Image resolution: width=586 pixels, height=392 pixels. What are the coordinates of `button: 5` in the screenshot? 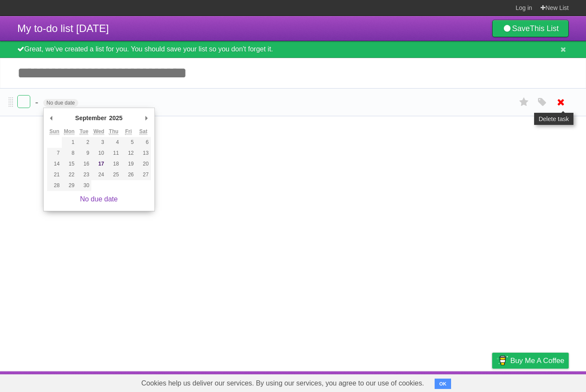 It's located at (128, 142).